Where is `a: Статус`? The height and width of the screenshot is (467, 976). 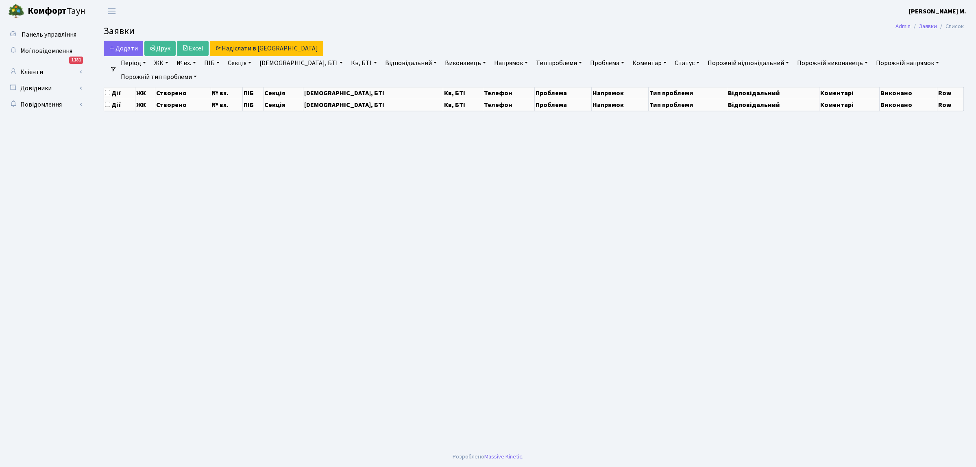 a: Статус is located at coordinates (687, 63).